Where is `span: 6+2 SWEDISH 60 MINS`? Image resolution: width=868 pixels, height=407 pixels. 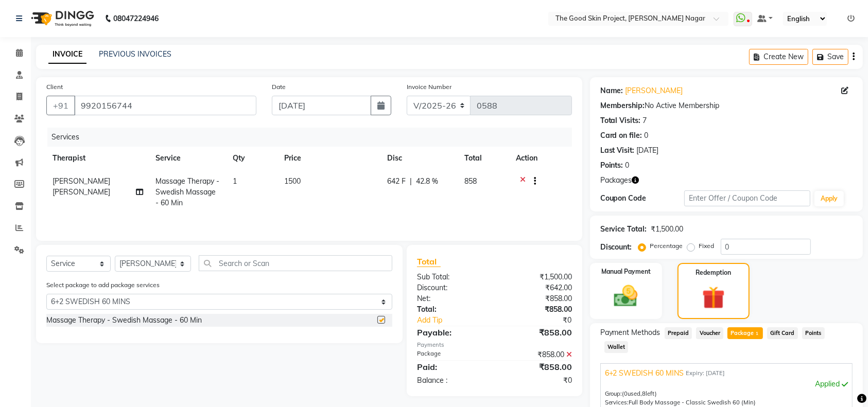
span: 6+2 SWEDISH 60 MINS is located at coordinates (644, 373).